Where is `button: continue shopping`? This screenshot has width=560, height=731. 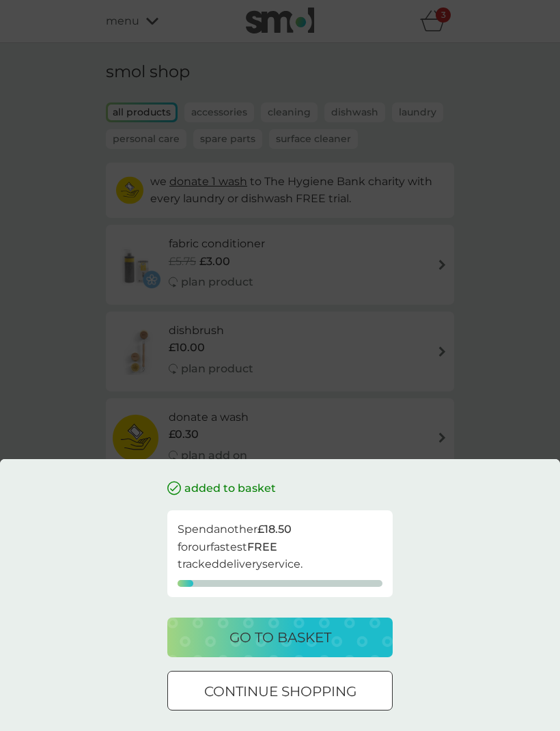 button: continue shopping is located at coordinates (280, 691).